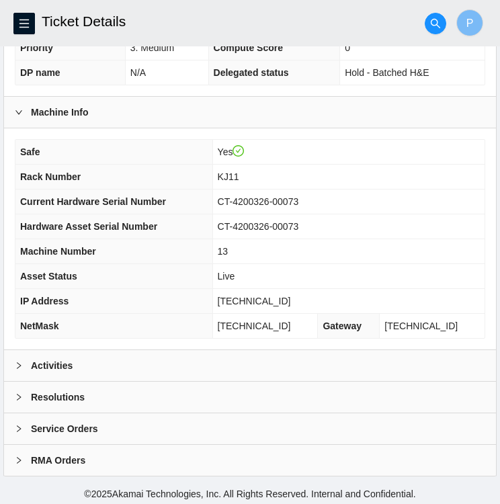  Describe the element at coordinates (58, 397) in the screenshot. I see `b: Resolutions` at that location.